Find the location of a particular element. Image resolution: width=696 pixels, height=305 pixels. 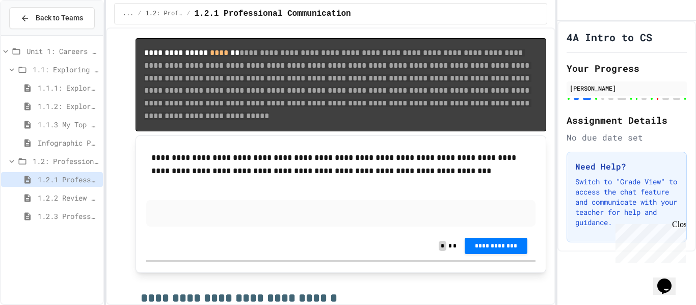

span: 1.2.3 Professional Communication Challenge is located at coordinates (68, 216).